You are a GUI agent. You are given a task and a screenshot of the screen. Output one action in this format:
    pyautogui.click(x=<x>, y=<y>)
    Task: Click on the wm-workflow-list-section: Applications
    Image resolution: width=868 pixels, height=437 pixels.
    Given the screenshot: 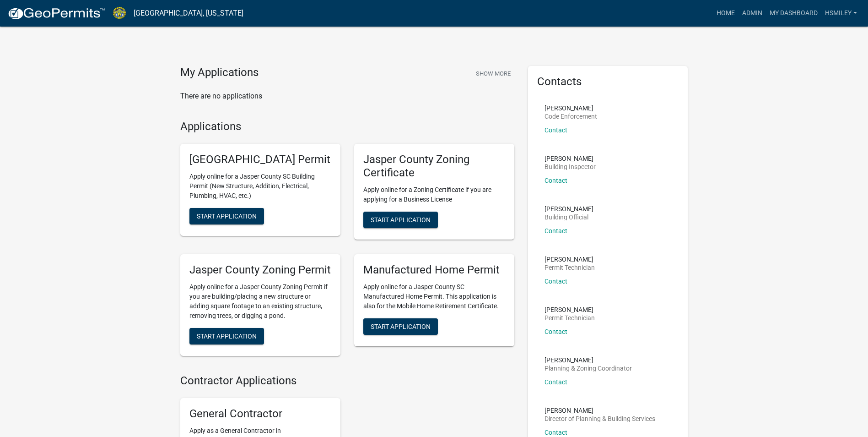 What is the action you would take?
    pyautogui.click(x=347, y=241)
    